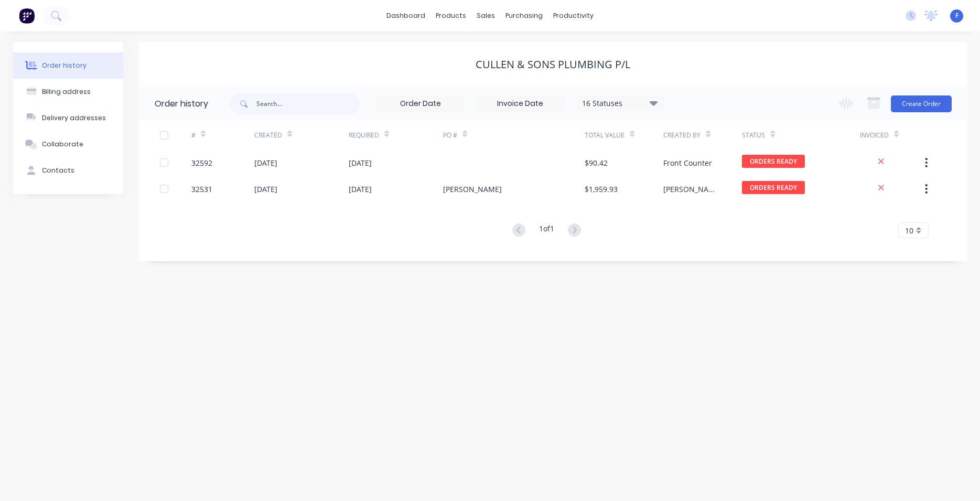  What do you see at coordinates (74, 118) in the screenshot?
I see `div: Delivery addresses` at bounding box center [74, 118].